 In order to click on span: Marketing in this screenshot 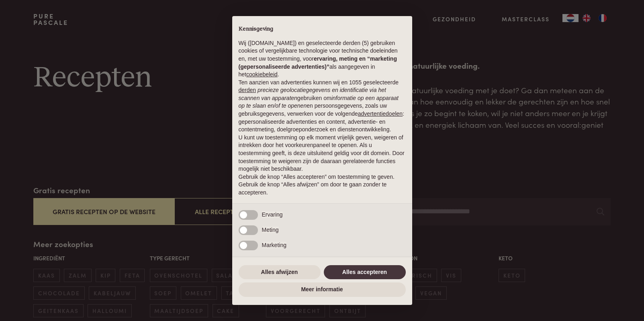, I will do `click(274, 245)`.